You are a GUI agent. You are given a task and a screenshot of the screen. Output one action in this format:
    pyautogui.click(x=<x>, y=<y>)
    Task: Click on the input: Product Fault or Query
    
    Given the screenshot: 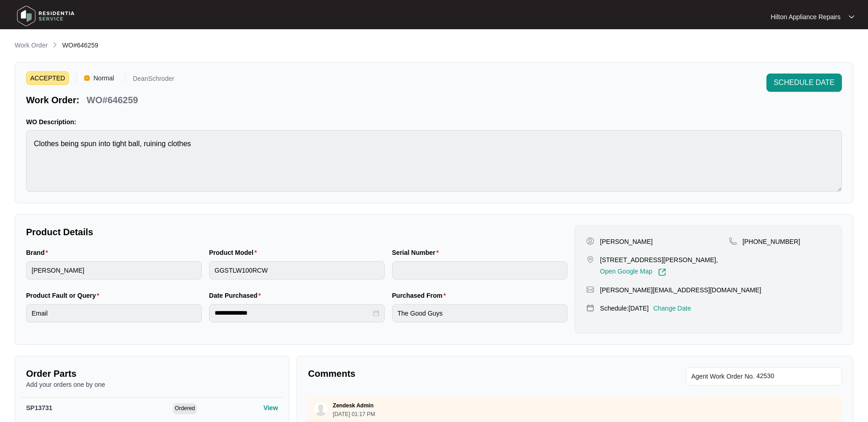 What is the action you would take?
    pyautogui.click(x=114, y=314)
    